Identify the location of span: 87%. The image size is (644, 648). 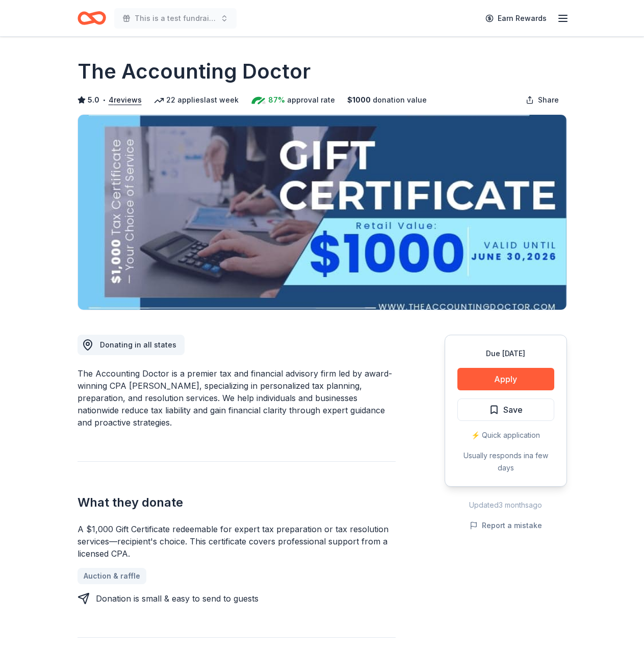
(276, 100).